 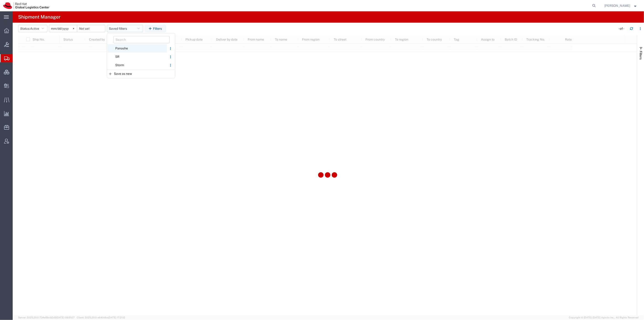 I want to click on input: Search, so click(x=142, y=40).